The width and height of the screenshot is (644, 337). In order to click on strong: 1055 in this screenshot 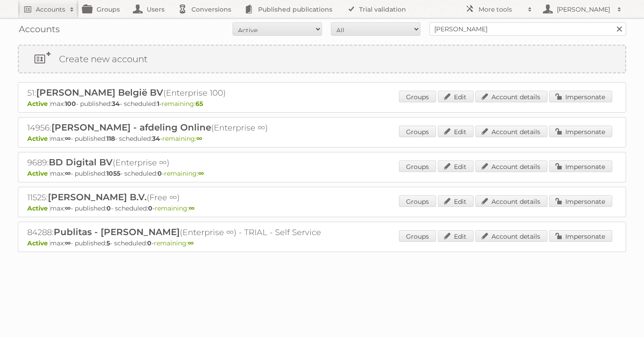, I will do `click(113, 174)`.